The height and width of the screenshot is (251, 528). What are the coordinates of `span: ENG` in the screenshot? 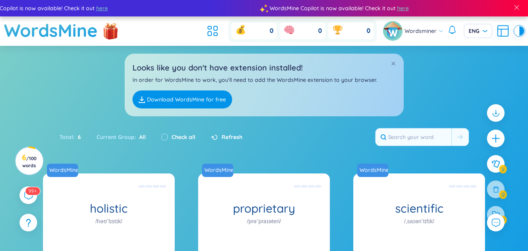 It's located at (478, 31).